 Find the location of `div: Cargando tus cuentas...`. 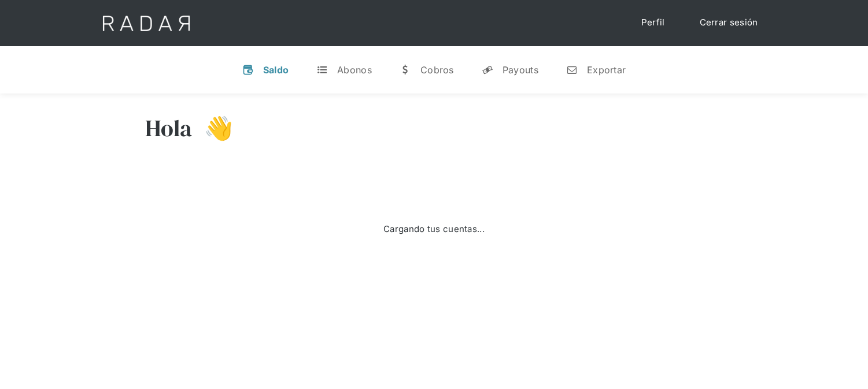

div: Cargando tus cuentas... is located at coordinates (433, 229).